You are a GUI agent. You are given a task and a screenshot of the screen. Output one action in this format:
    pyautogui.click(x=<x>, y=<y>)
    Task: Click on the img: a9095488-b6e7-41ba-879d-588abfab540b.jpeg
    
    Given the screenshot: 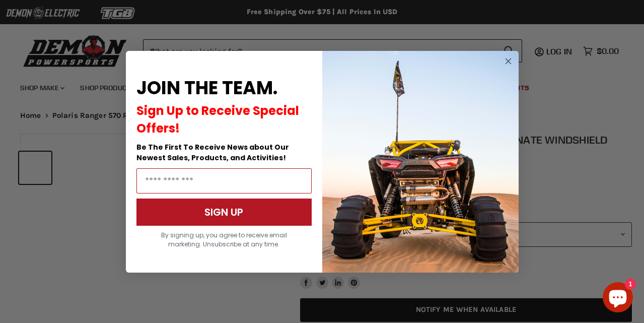 What is the action you would take?
    pyautogui.click(x=420, y=162)
    